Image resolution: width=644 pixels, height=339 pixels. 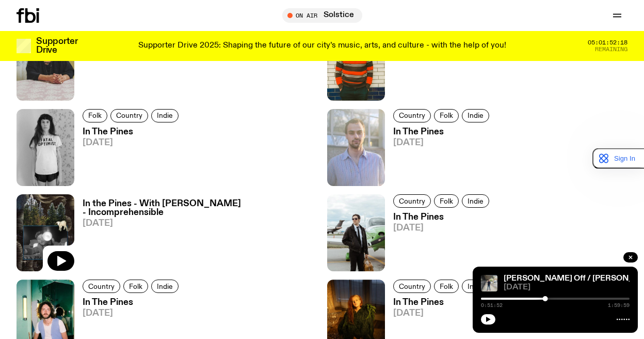 What do you see at coordinates (322, 15) in the screenshot?
I see `button: On AirSolstice` at bounding box center [322, 15].